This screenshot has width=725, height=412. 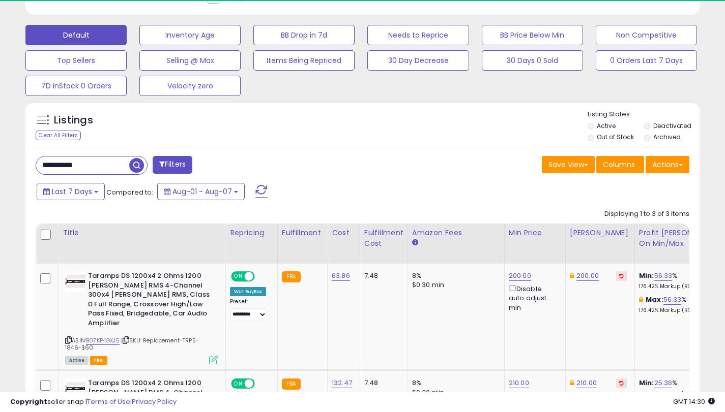 I want to click on div: Preset:, so click(x=250, y=310).